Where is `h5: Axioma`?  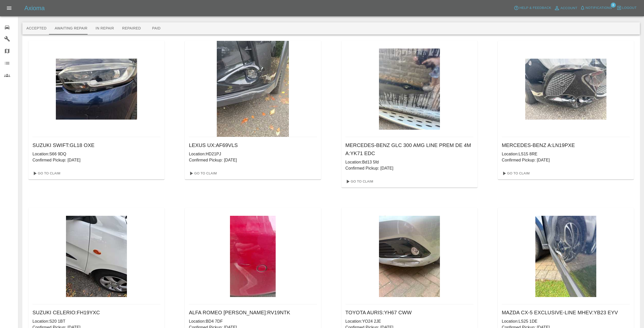 h5: Axioma is located at coordinates (34, 8).